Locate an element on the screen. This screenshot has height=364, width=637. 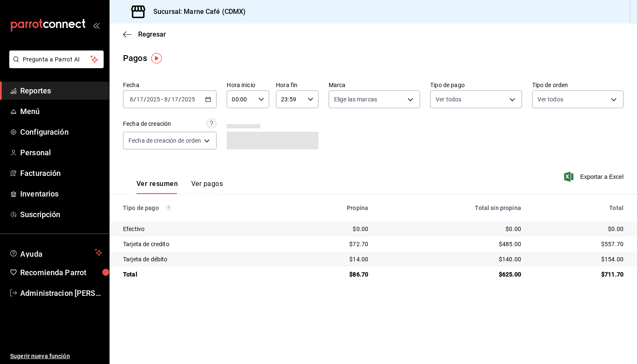
div: $711.70 is located at coordinates (579, 275).